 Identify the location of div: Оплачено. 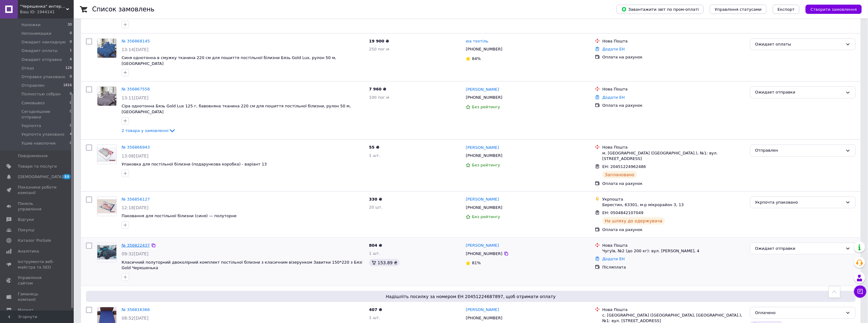
(799, 312).